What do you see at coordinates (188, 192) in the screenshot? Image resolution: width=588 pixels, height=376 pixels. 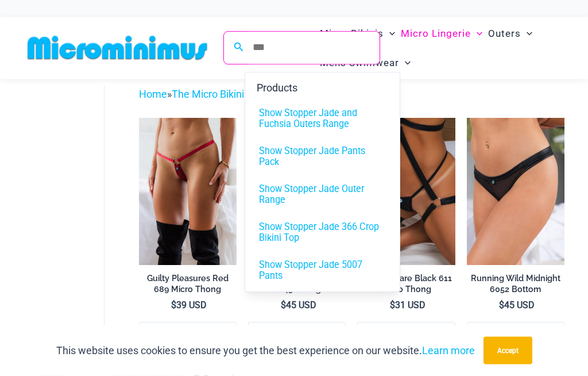 I see `img: Guilty Pleasures Red 689 Micro 01` at bounding box center [188, 192].